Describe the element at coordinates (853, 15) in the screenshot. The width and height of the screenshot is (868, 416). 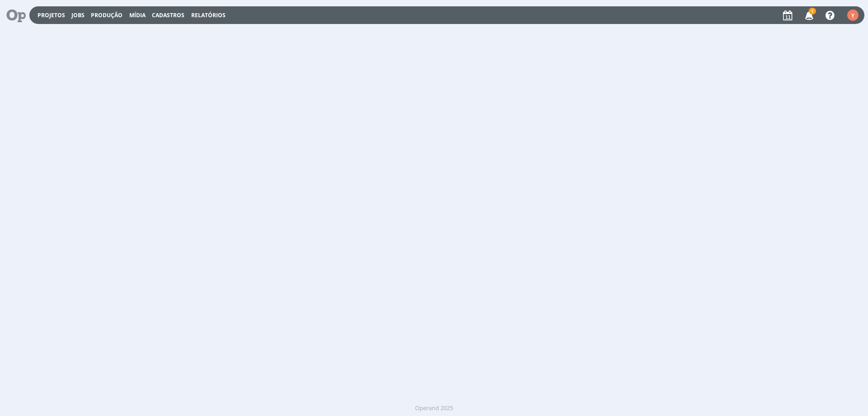
I see `button: Y` at that location.